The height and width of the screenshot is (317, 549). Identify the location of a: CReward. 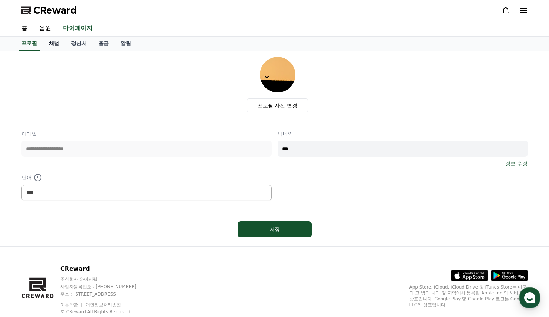
(49, 10).